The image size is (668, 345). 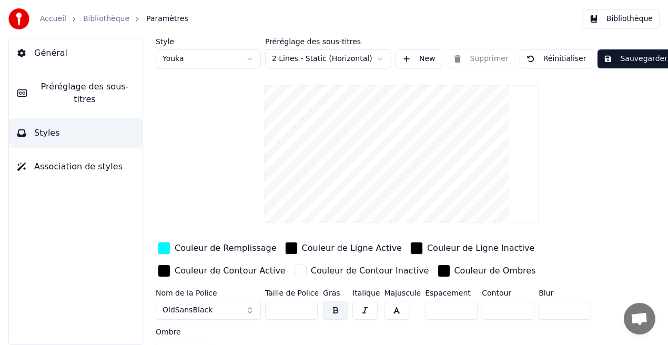 What do you see at coordinates (76, 93) in the screenshot?
I see `button: Préréglage des sous-titres` at bounding box center [76, 93].